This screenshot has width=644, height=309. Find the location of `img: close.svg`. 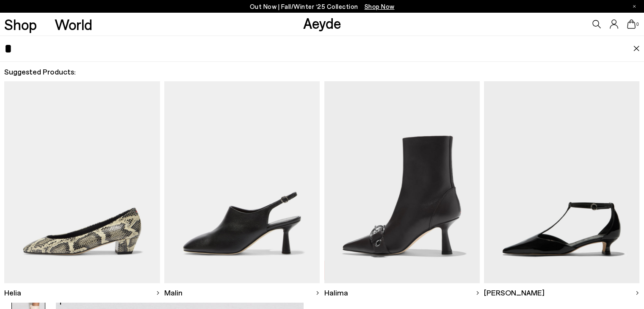

img: close.svg is located at coordinates (636, 49).